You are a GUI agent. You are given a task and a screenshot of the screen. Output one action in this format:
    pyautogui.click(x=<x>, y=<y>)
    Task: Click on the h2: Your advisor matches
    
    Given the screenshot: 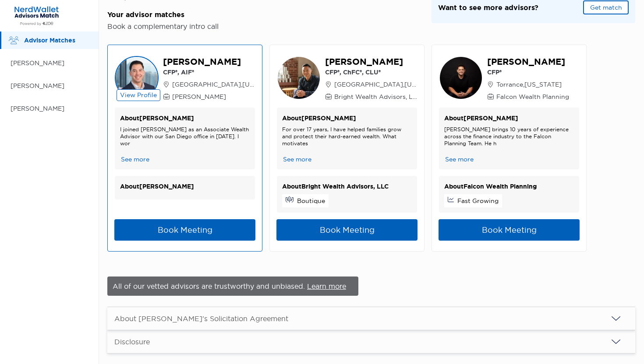 What is the action you would take?
    pyautogui.click(x=163, y=14)
    